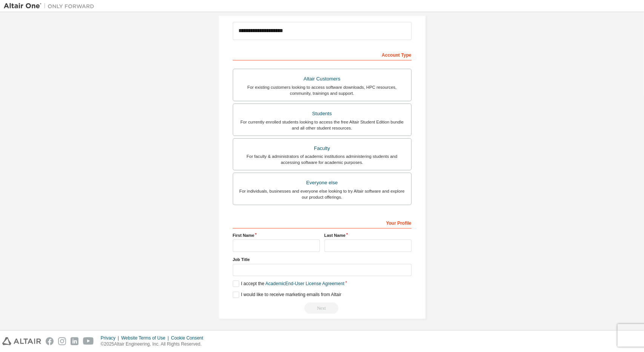 The image size is (644, 352). Describe the element at coordinates (62, 341) in the screenshot. I see `img: instagram.svg` at that location.